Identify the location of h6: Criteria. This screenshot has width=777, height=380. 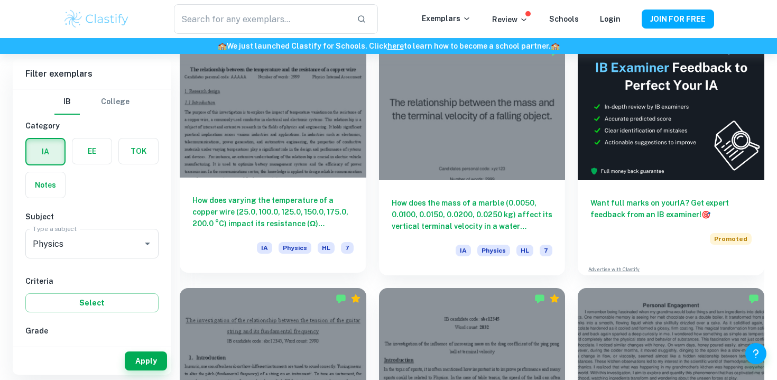
(92, 281).